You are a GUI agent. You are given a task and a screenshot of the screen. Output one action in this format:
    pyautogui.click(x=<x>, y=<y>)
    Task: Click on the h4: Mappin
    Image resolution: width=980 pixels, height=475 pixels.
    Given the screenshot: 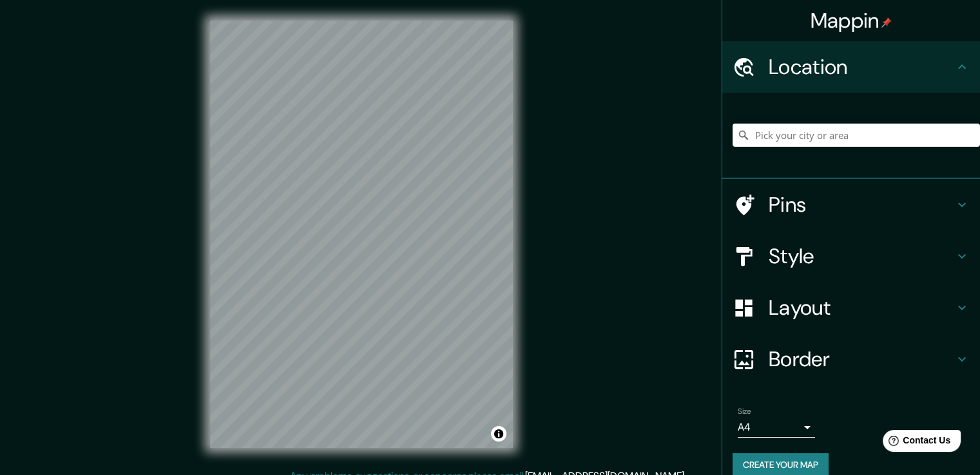 What is the action you would take?
    pyautogui.click(x=850, y=21)
    